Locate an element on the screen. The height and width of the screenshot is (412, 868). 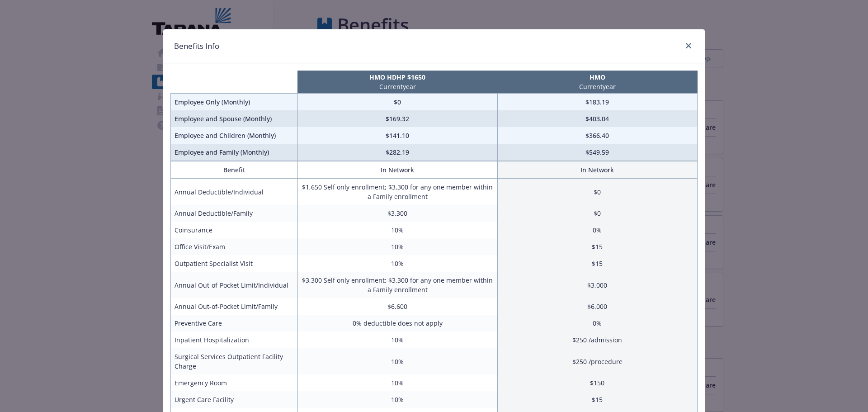
td: $3,300 is located at coordinates (397, 213).